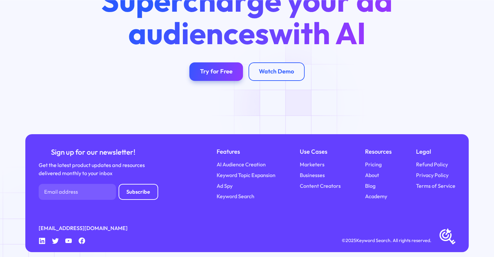 This screenshot has height=257, width=494. I want to click on a: Refund Policy, so click(432, 164).